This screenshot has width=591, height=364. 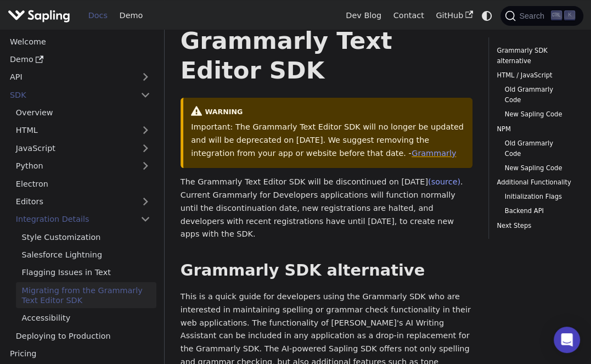 I want to click on a: Overview, so click(x=83, y=113).